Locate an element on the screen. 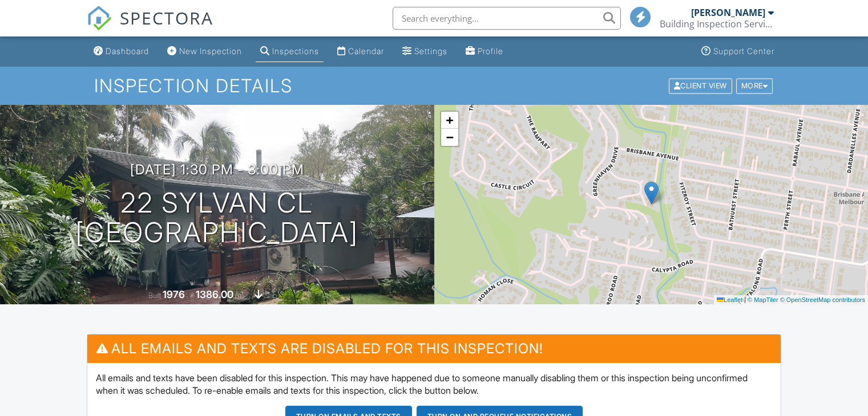 This screenshot has height=416, width=868. a: Zoom in is located at coordinates (449, 120).